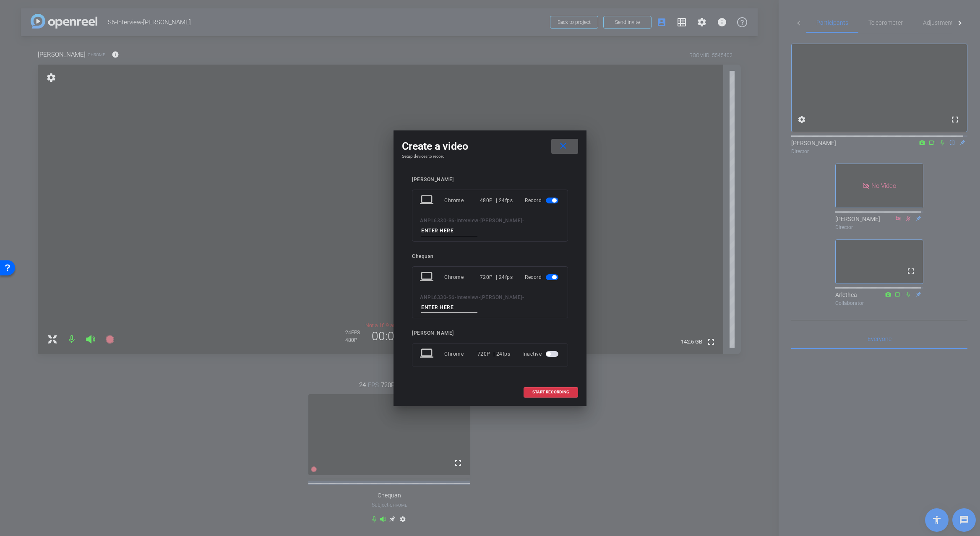  Describe the element at coordinates (551, 392) in the screenshot. I see `button: START RECORDING` at that location.